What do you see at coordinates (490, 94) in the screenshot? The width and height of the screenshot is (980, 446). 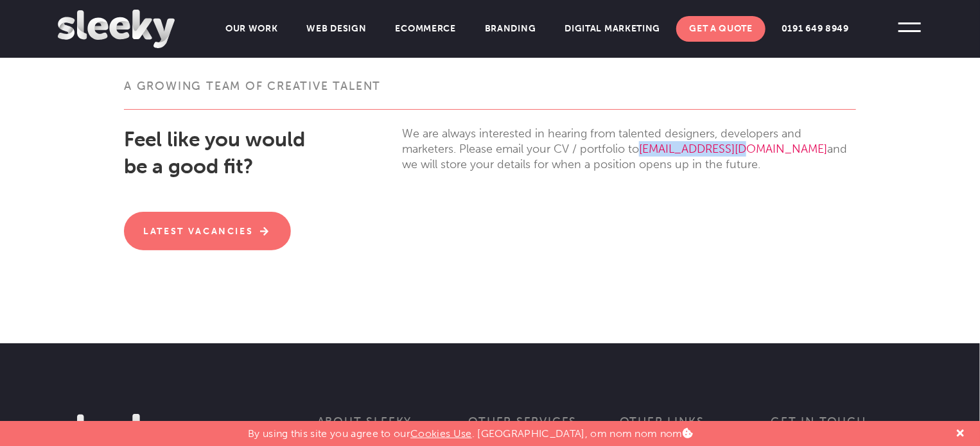 I see `h3: A growing team of creative talent` at bounding box center [490, 94].